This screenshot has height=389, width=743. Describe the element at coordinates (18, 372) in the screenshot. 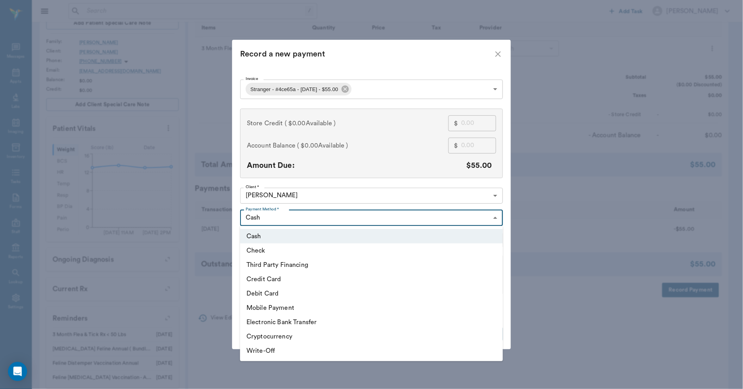

I see `div: Open Intercom Messenger` at that location.